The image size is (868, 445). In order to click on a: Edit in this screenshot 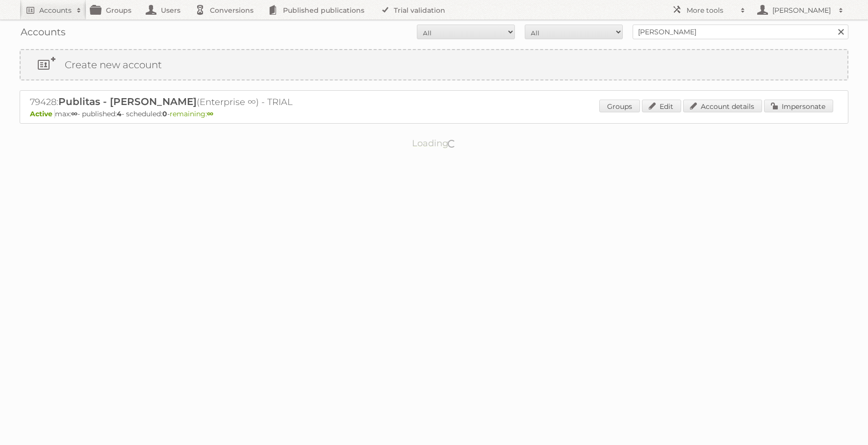, I will do `click(661, 106)`.